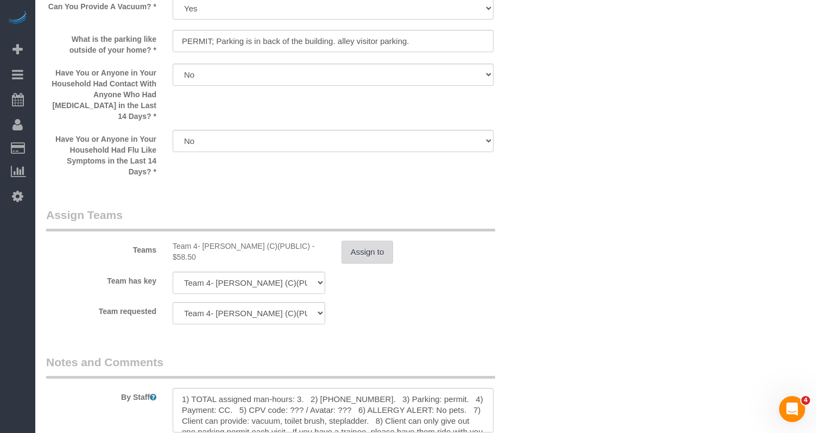  Describe the element at coordinates (101, 153) in the screenshot. I see `label: Have You or Anyone in Your Household Had Flu Like Symptoms in the Last 14 Days? *` at that location.